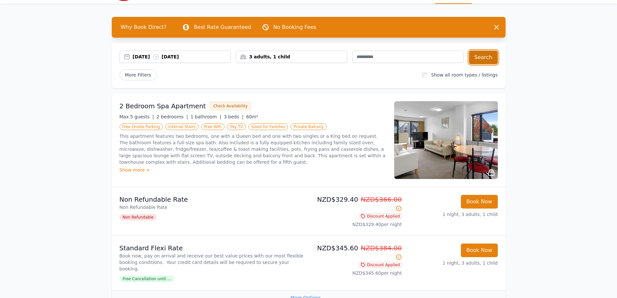  Describe the element at coordinates (252, 117) in the screenshot. I see `span: 60m²` at that location.